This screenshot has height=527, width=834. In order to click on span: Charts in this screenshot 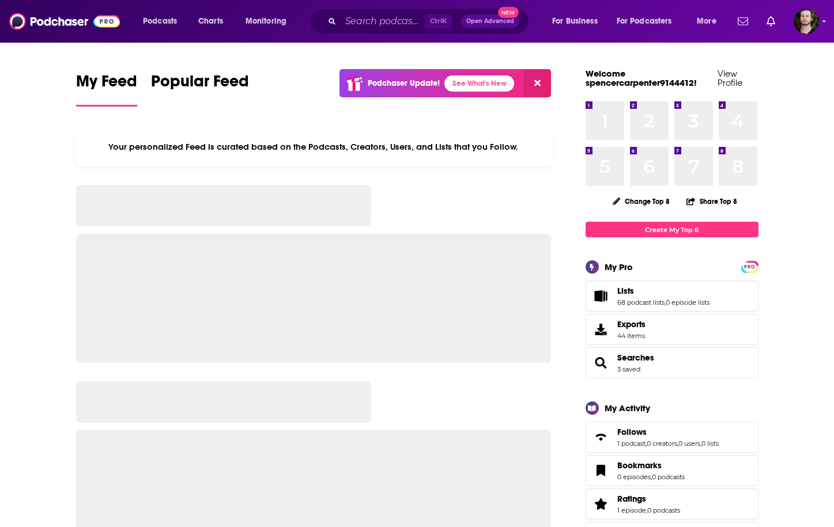, I will do `click(210, 21)`.